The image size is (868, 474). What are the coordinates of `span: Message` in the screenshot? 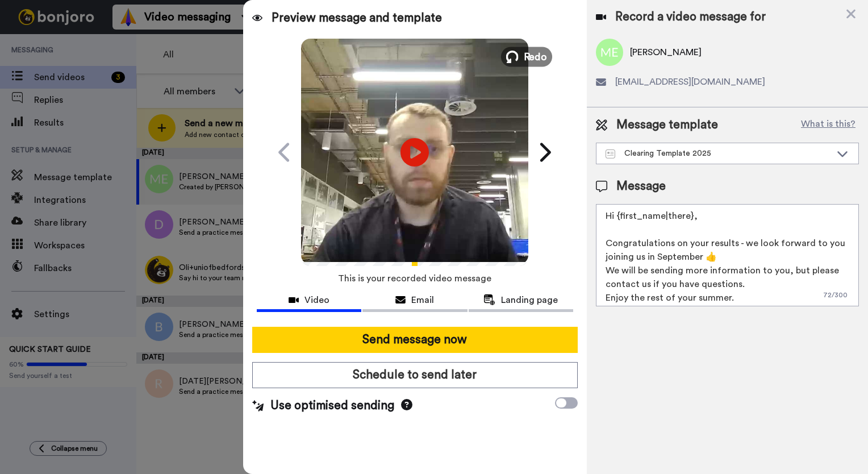 It's located at (641, 186).